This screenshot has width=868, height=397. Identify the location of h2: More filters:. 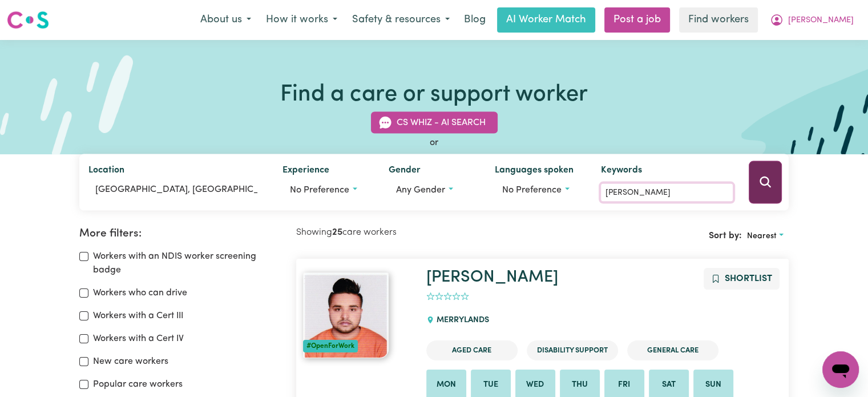
(181, 234).